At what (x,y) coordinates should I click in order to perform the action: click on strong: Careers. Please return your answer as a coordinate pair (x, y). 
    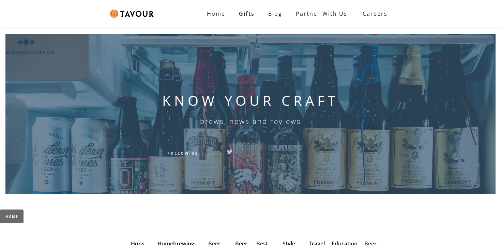
    Looking at the image, I should click on (375, 14).